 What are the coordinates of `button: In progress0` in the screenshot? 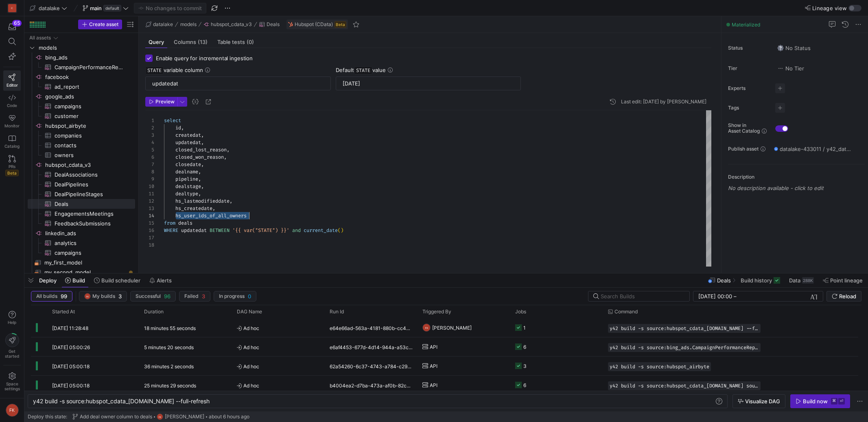 It's located at (235, 296).